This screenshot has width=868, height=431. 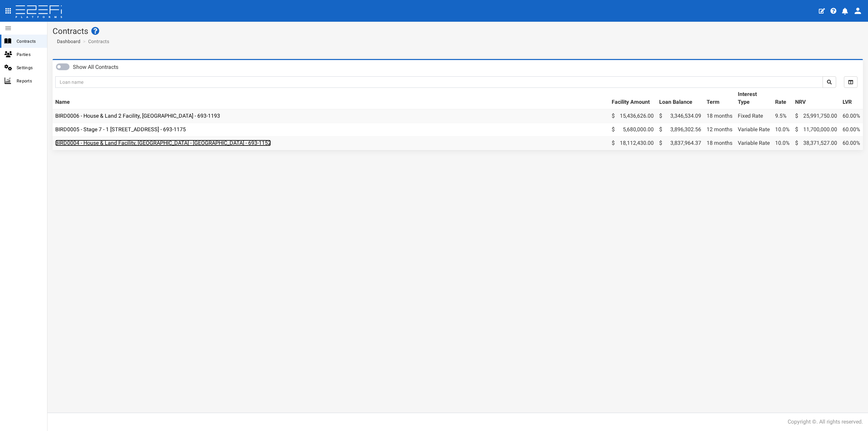 I want to click on td: 3,346,534.09, so click(x=680, y=116).